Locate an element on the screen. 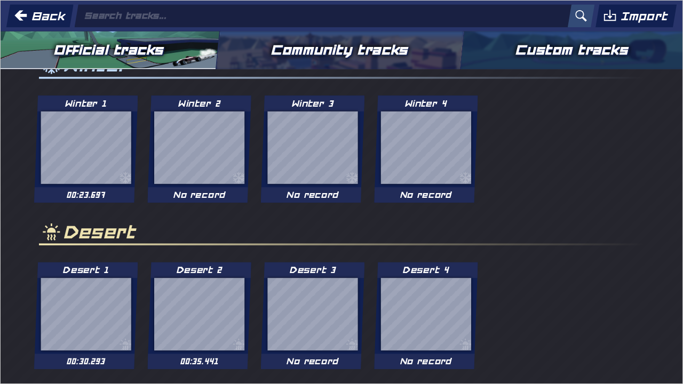 The height and width of the screenshot is (384, 683). div: Desert is located at coordinates (341, 232).